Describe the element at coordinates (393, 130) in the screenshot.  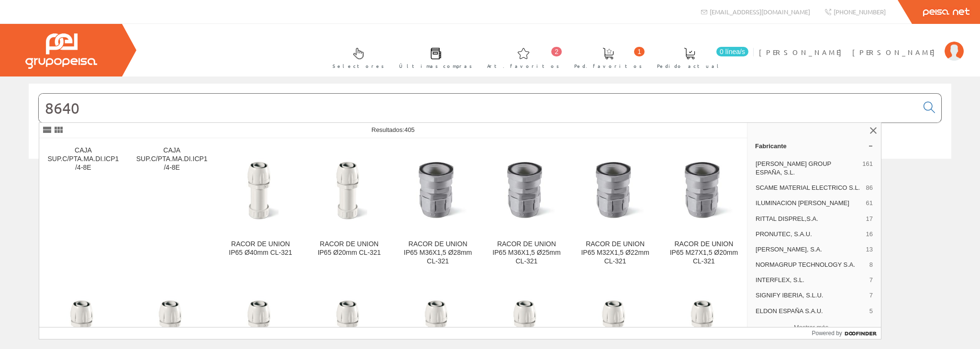
I see `span: Resultados:` at that location.